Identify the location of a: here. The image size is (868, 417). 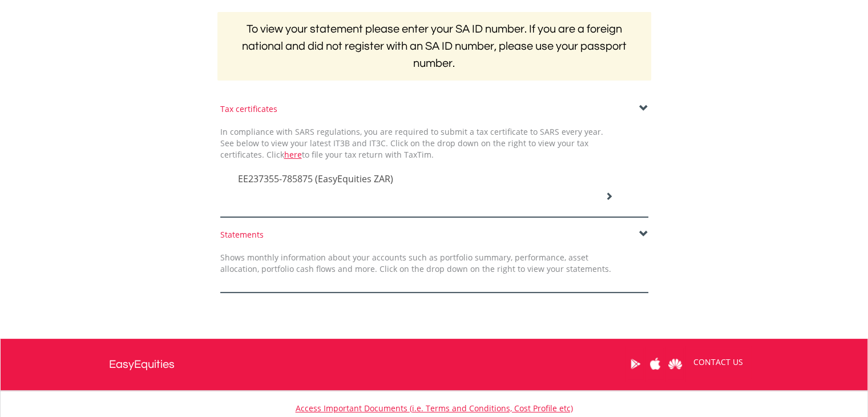
(293, 154).